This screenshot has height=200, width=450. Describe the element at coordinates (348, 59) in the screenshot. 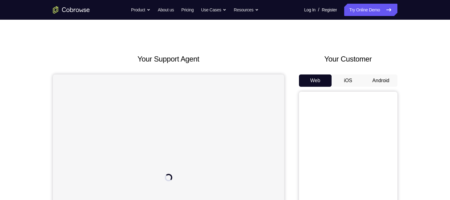

I see `h2: Your Customer` at that location.